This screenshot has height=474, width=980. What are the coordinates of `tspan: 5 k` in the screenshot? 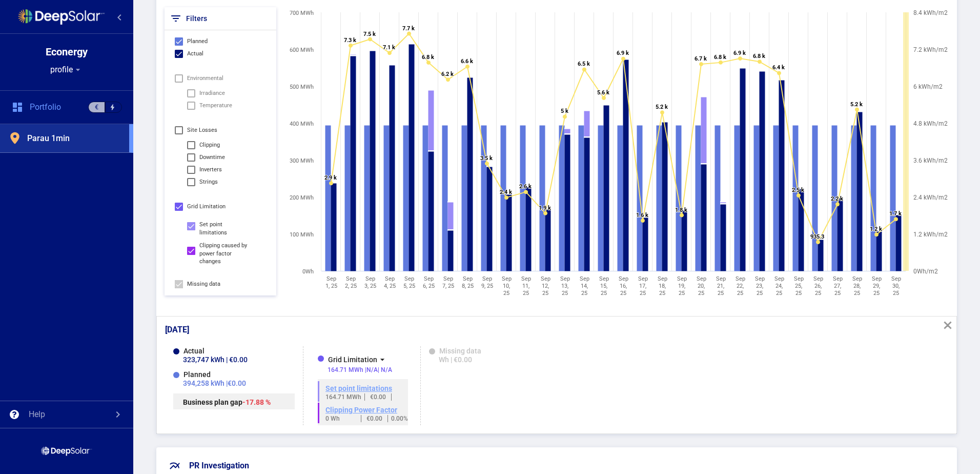 It's located at (564, 111).